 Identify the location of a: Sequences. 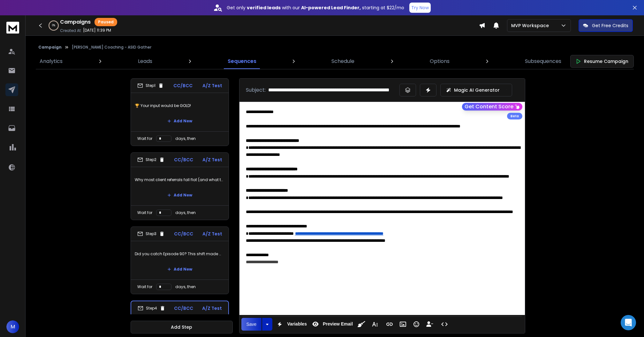
(242, 61).